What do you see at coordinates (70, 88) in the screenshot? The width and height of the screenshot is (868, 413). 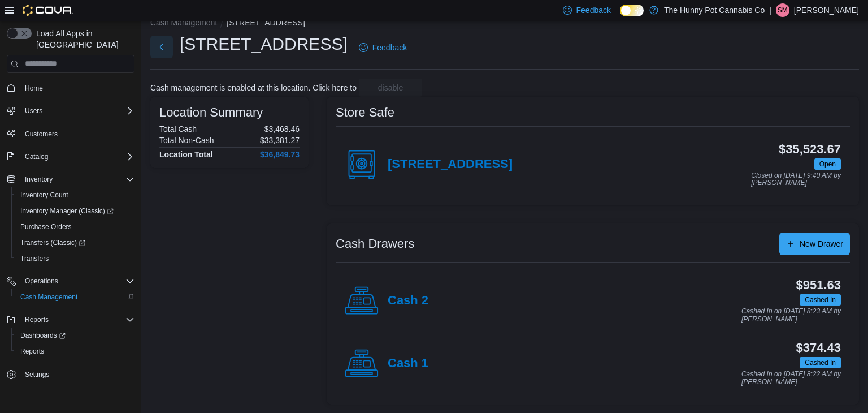 I see `button: Home` at bounding box center [70, 88].